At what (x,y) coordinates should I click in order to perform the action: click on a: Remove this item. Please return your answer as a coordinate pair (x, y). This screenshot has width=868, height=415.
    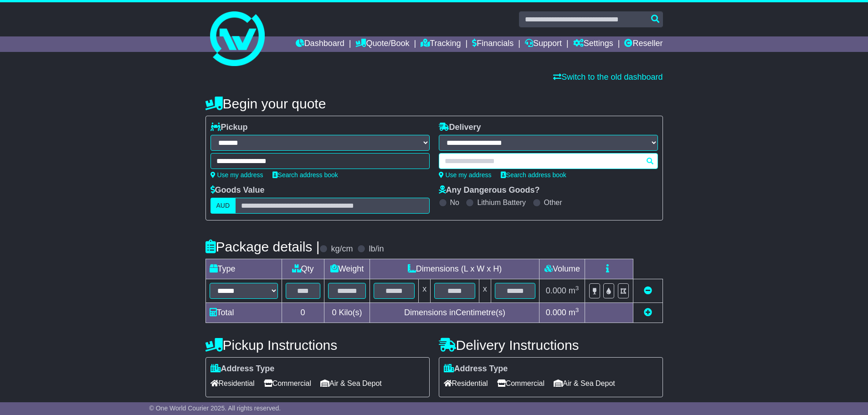
    Looking at the image, I should click on (648, 291).